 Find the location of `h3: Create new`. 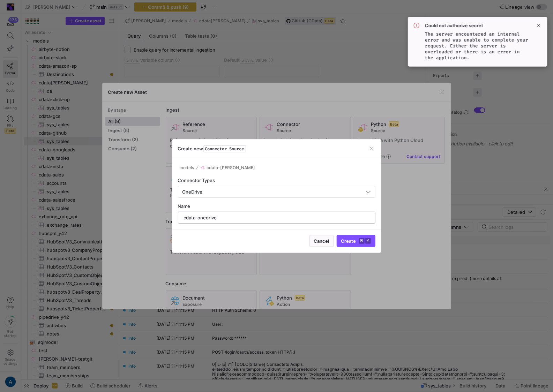

h3: Create new is located at coordinates (212, 148).